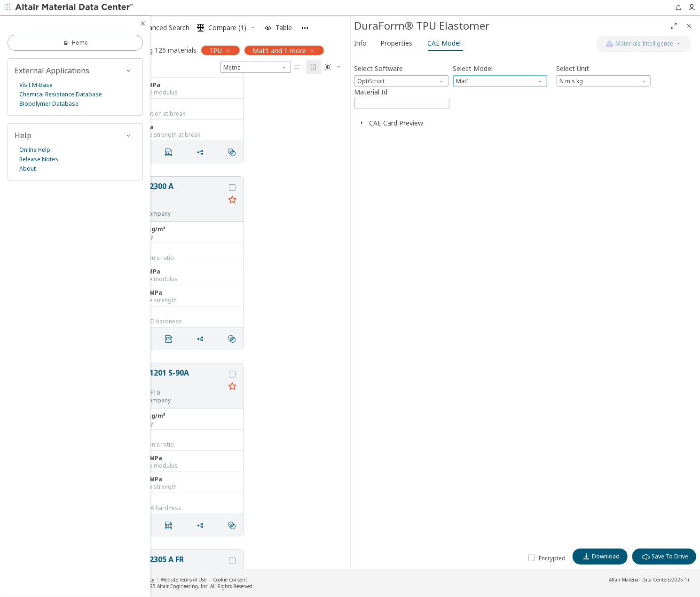 The image size is (700, 597). What do you see at coordinates (510, 26) in the screenshot?
I see `div: DuraForm® TPU Elastomer` at bounding box center [510, 26].